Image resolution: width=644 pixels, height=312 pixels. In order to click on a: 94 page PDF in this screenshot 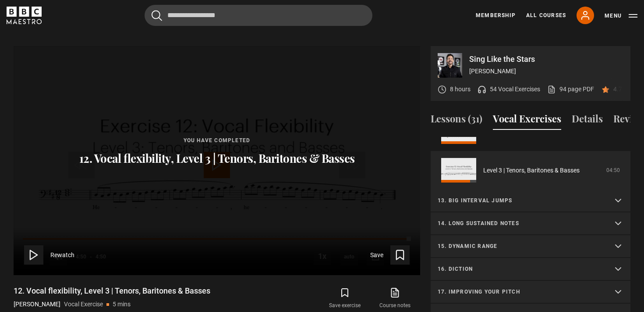, I will do `click(570, 89)`.